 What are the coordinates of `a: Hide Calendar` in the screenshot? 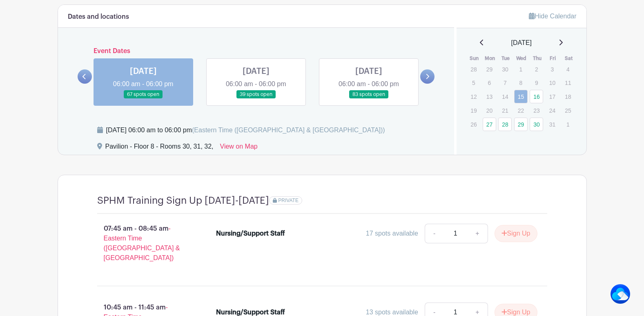 It's located at (553, 16).